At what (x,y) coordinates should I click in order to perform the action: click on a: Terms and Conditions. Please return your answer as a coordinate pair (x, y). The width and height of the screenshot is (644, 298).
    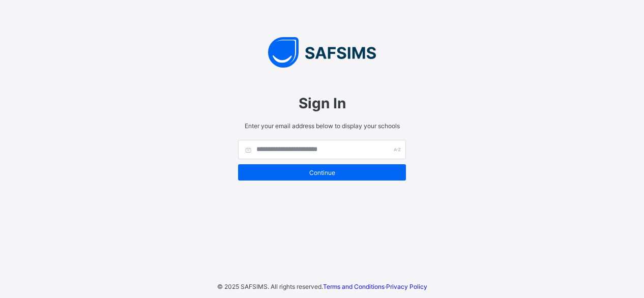
    Looking at the image, I should click on (353, 286).